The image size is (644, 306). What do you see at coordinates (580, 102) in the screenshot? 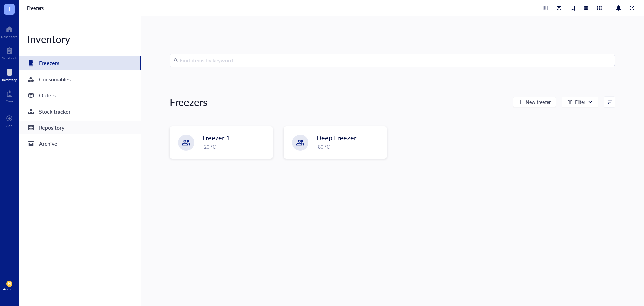
I see `div: Filter` at bounding box center [580, 102].